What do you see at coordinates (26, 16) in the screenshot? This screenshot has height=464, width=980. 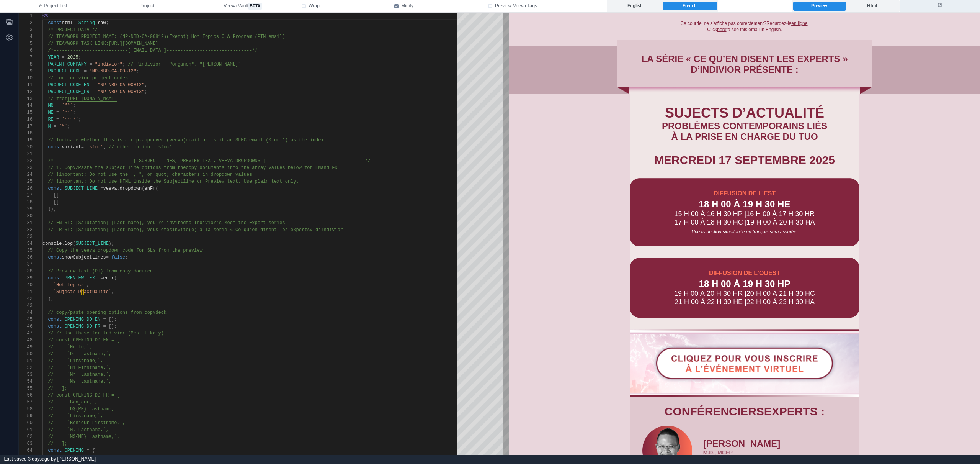 I see `div: 1` at bounding box center [26, 16].